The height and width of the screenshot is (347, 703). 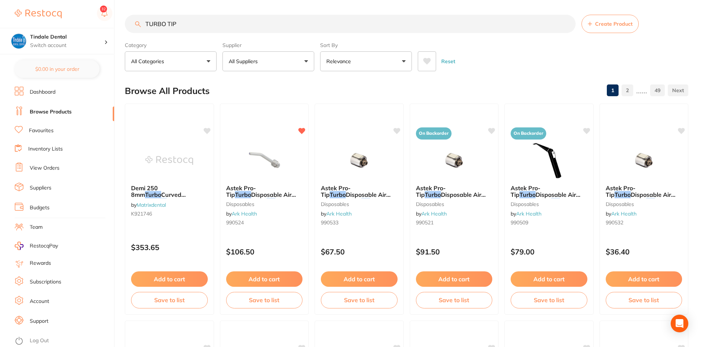 What do you see at coordinates (171, 45) in the screenshot?
I see `label: Category` at bounding box center [171, 45].